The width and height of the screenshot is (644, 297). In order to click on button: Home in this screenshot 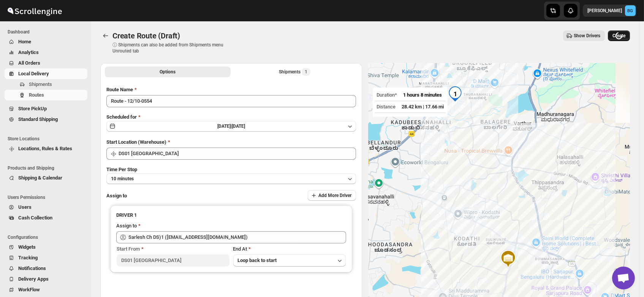, I will do `click(46, 42)`.